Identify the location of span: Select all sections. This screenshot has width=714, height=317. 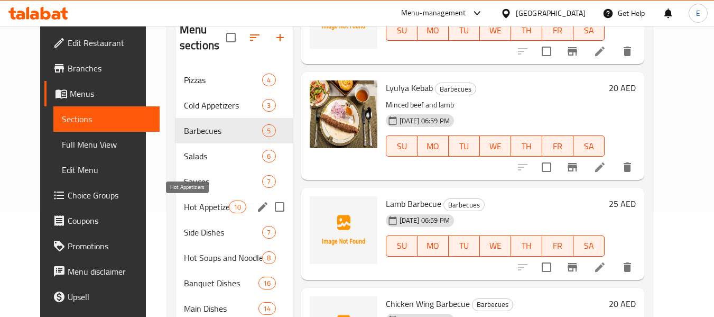
(231, 38).